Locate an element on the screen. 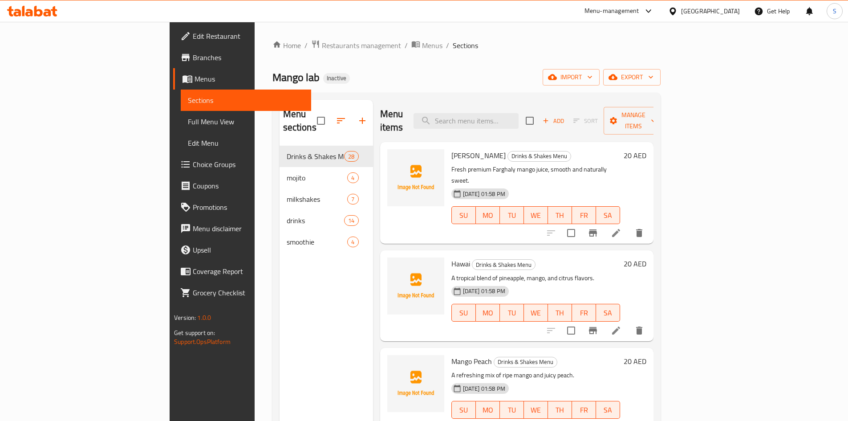 This screenshot has height=421, width=848. img: Mango Peach is located at coordinates (416, 383).